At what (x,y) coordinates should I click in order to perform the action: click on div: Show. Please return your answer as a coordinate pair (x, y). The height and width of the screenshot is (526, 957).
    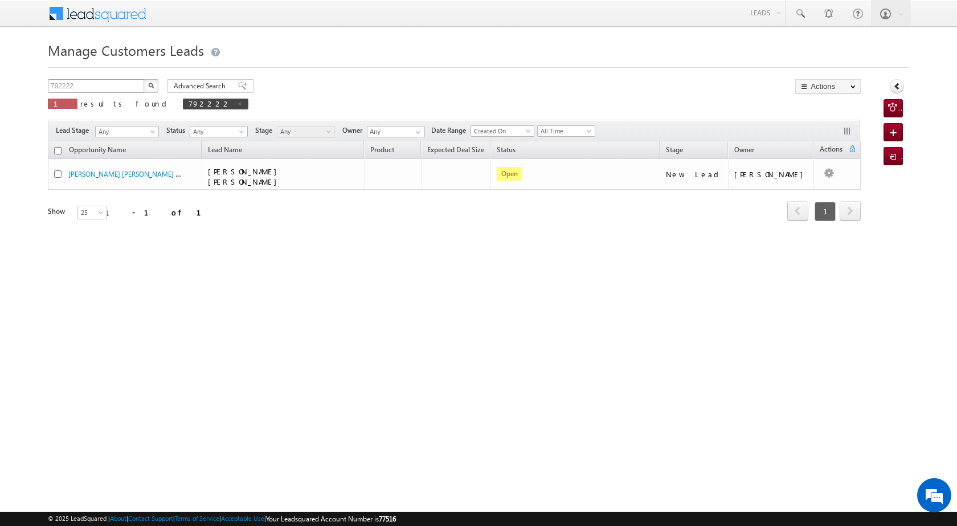
    Looking at the image, I should click on (58, 211).